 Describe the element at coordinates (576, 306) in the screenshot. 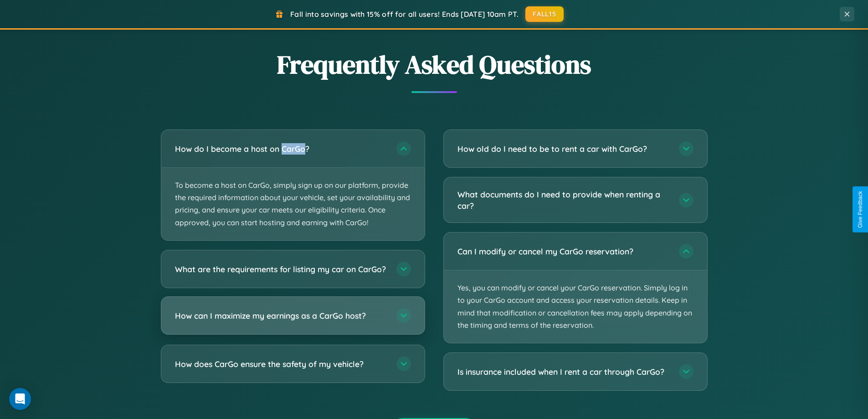

I see `p: Yes, you can modify or cancel your CarGo reservation. Simply log in to your CarGo account and acc...` at that location.